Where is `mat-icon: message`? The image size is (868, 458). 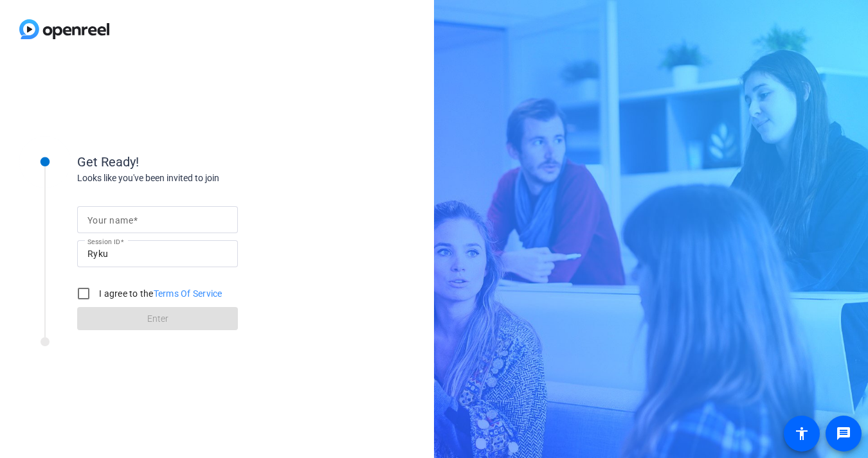
mat-icon: message is located at coordinates (843, 433).